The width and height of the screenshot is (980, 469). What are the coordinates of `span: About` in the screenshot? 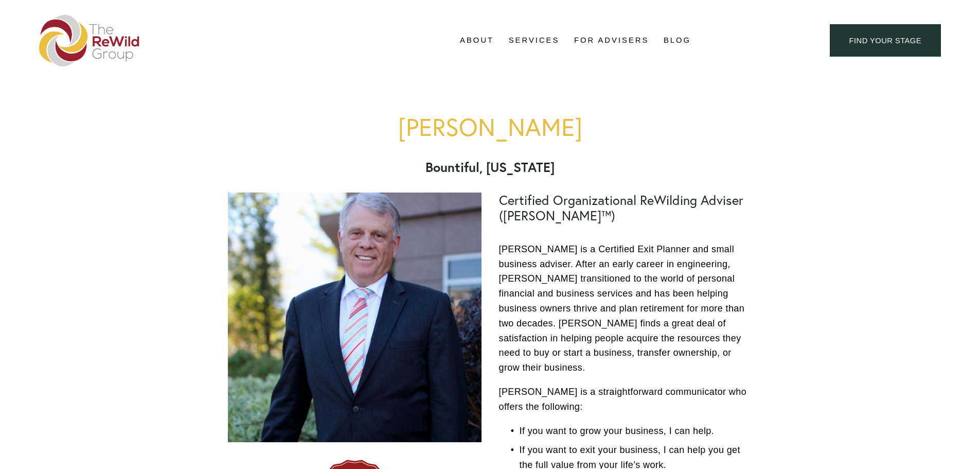 It's located at (477, 40).